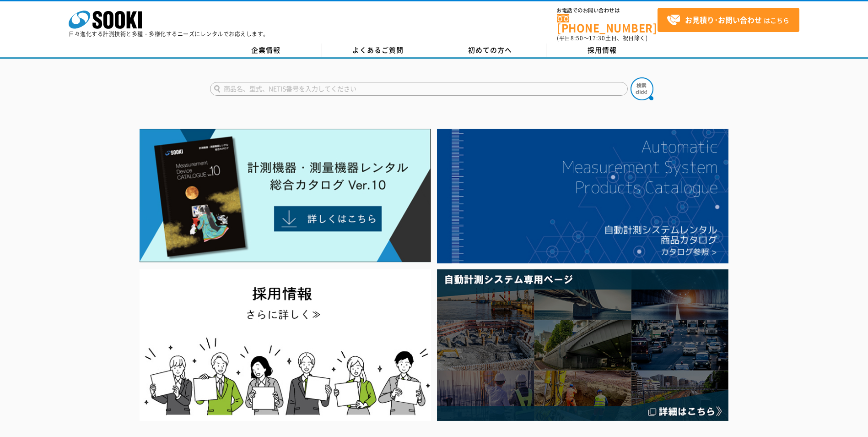 The height and width of the screenshot is (437, 868). I want to click on a: お見積り･お問い合わせはこちら, so click(729, 20).